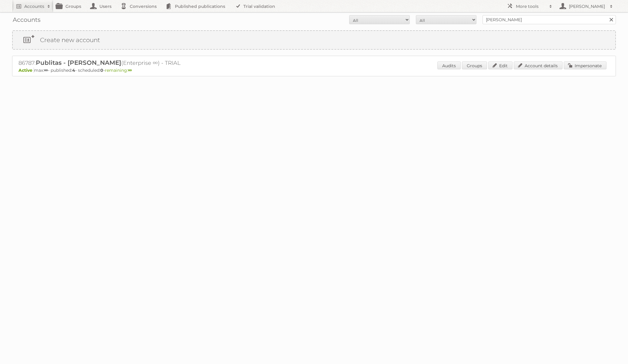 This screenshot has height=364, width=628. I want to click on span: Active, so click(26, 70).